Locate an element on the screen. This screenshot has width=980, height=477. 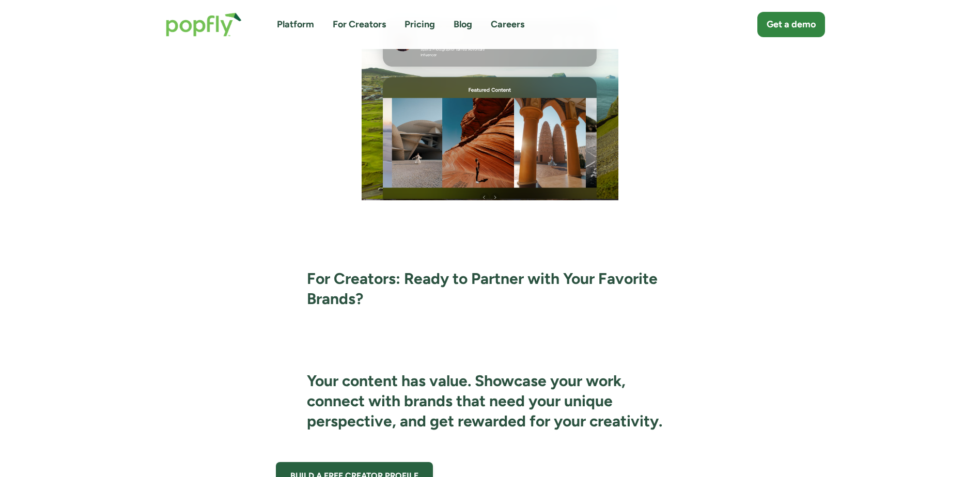
a: Get a demo is located at coordinates (790, 24).